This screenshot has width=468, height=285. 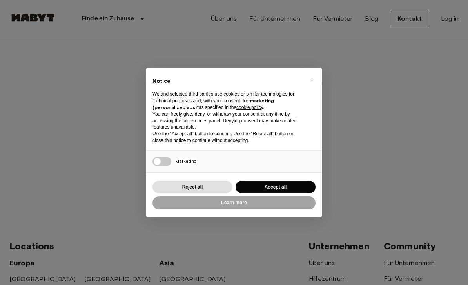 I want to click on p: You can freely give, deny, or withdraw your consent at any time by accessing the preferences pane..., so click(x=228, y=121).